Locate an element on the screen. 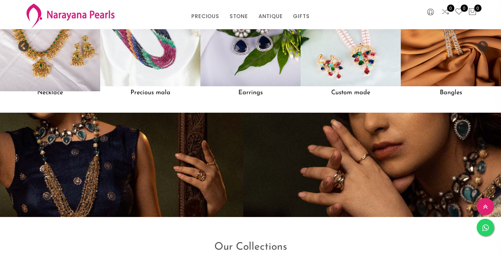 This screenshot has width=501, height=257. a: STONE is located at coordinates (239, 16).